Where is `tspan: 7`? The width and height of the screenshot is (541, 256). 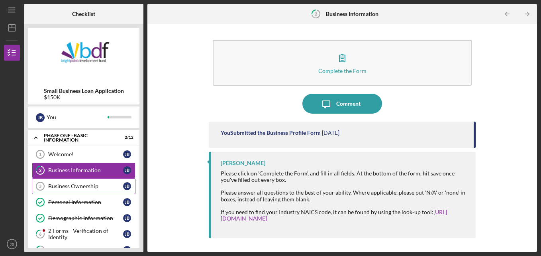 tspan: 7 is located at coordinates (40, 250).